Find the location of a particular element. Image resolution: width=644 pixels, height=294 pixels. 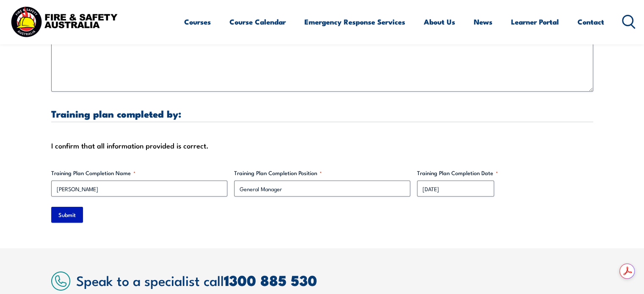

label: Training Plan Completion Position is located at coordinates (322, 173).